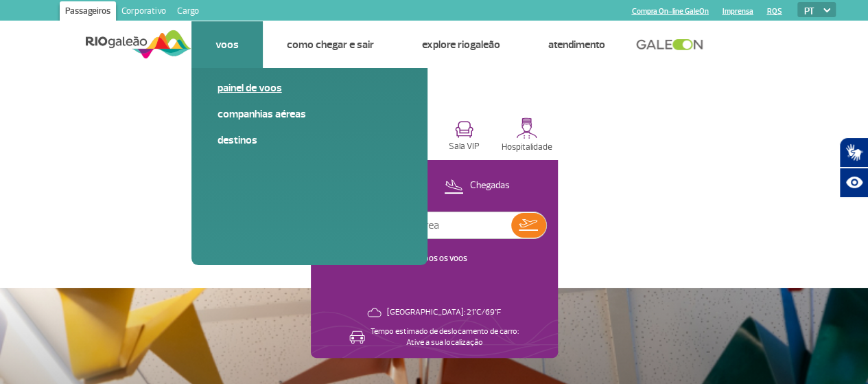 This screenshot has width=868, height=384. What do you see at coordinates (461, 45) in the screenshot?
I see `a: Explore RIOgaleão` at bounding box center [461, 45].